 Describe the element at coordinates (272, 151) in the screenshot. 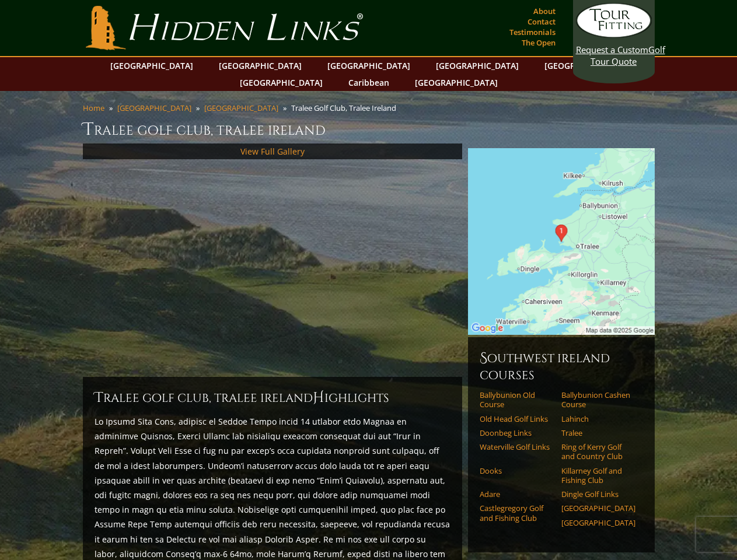

I see `a: View Full Gallery` at that location.